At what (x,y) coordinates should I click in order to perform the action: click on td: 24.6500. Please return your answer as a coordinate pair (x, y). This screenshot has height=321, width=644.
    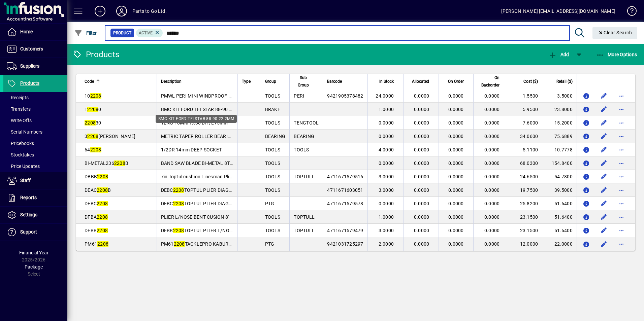
    Looking at the image, I should click on (525, 177).